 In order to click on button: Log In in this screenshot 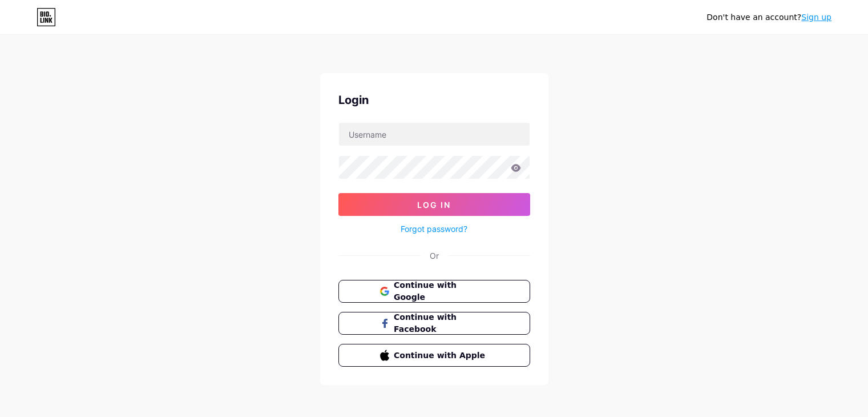, I will do `click(435, 204)`.